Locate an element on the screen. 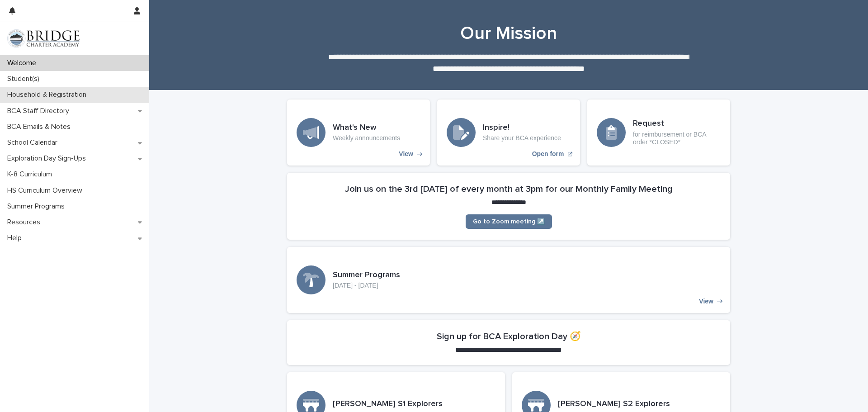 Image resolution: width=868 pixels, height=412 pixels. h3: Summer Programs is located at coordinates (366, 275).